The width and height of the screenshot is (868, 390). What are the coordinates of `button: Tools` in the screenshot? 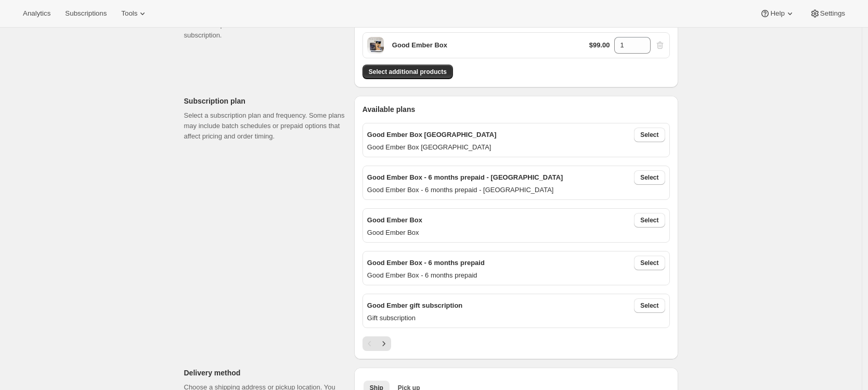 It's located at (134, 14).